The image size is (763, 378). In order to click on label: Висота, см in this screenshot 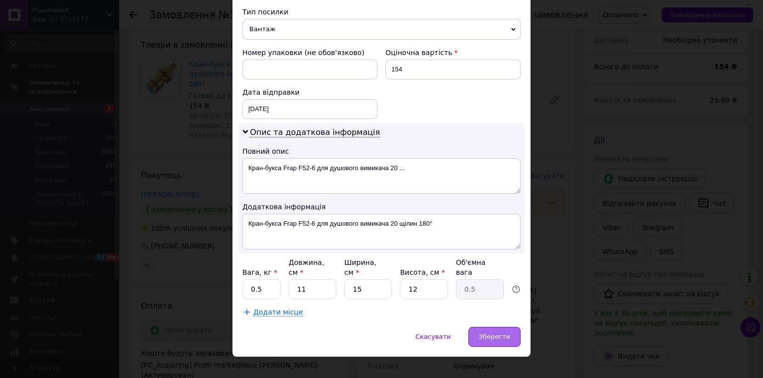, I will do `click(422, 273)`.